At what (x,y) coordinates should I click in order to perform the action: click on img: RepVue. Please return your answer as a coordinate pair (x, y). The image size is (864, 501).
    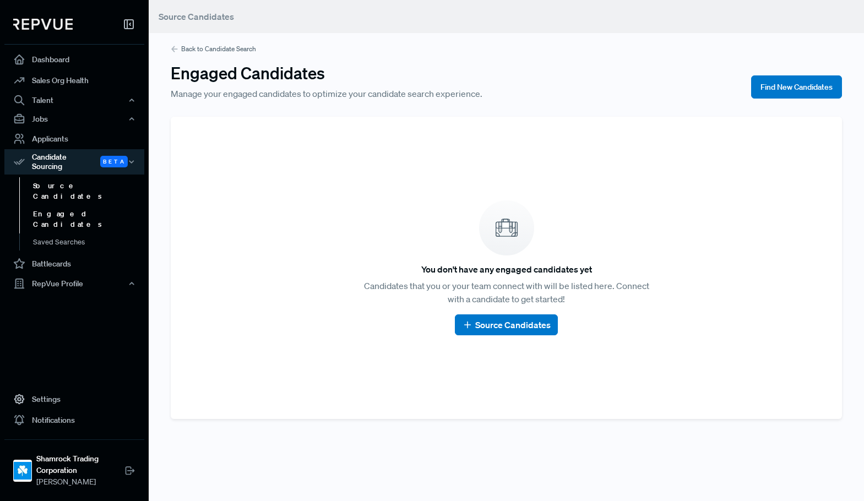
    Looking at the image, I should click on (43, 24).